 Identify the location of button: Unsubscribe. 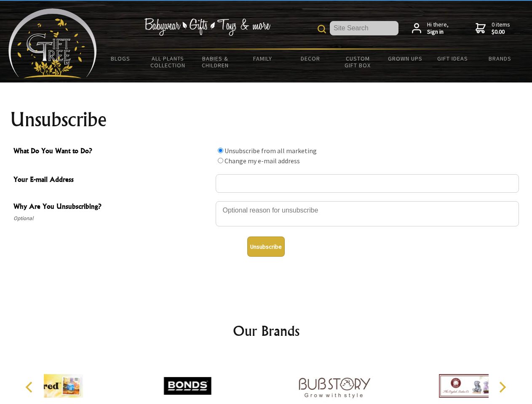
(266, 246).